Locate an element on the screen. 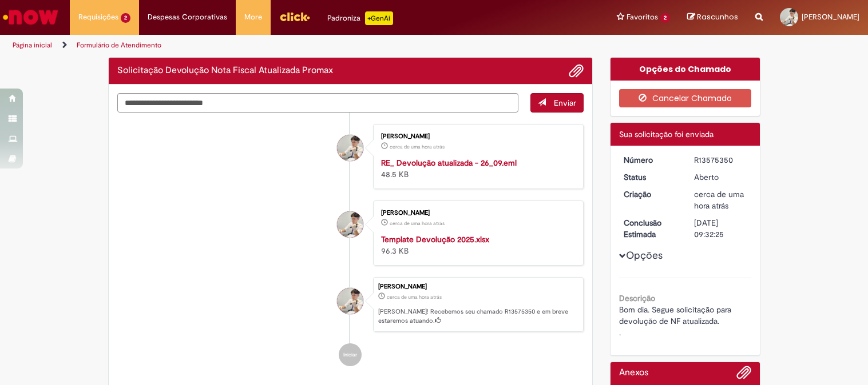  a: Template Devolução 2025.xlsx is located at coordinates (435, 240).